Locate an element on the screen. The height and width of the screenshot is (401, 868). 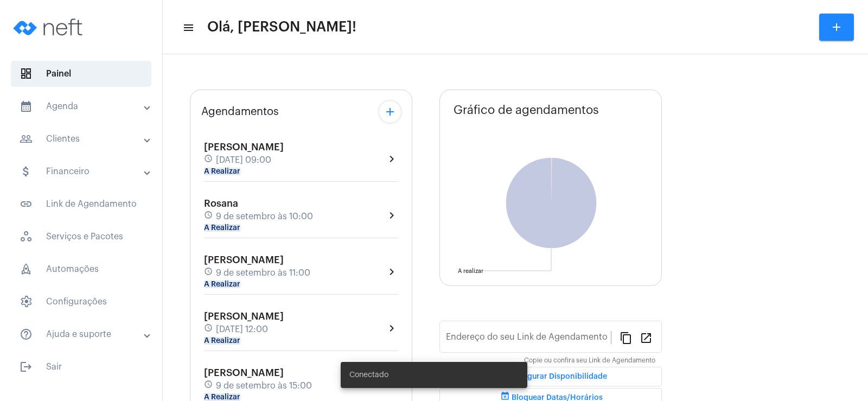
mat-panel-title: Financeiro is located at coordinates (82, 172).